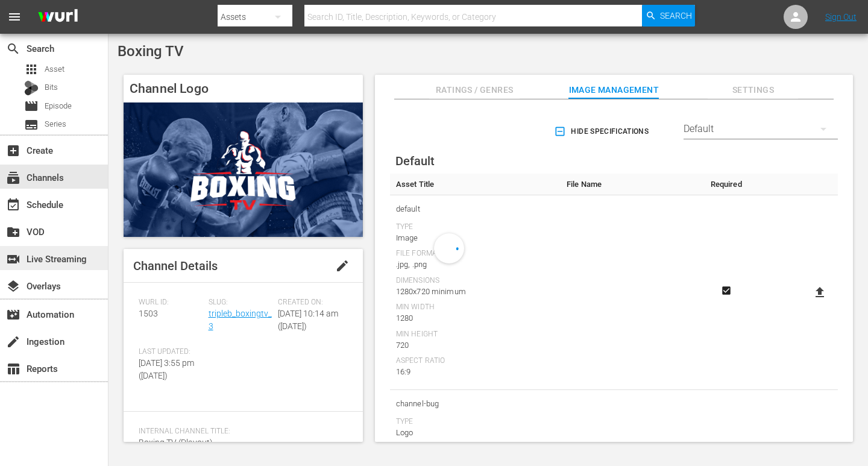  Describe the element at coordinates (475, 264) in the screenshot. I see `div: .jpg, .png` at that location.